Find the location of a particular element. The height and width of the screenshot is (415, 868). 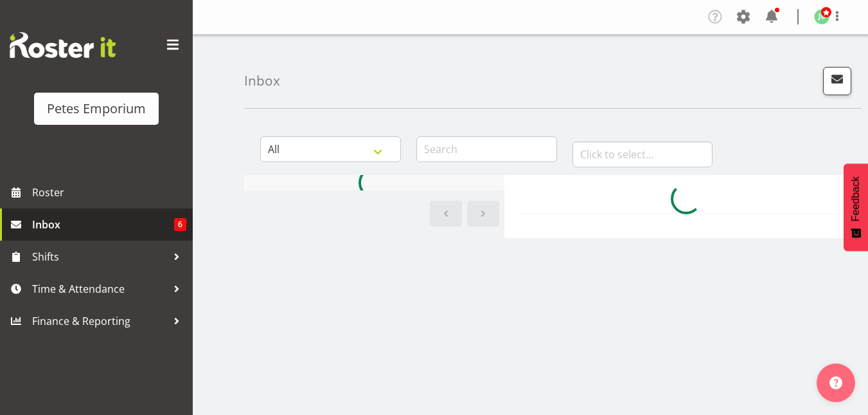

span: Finance & Reporting is located at coordinates (100, 321).